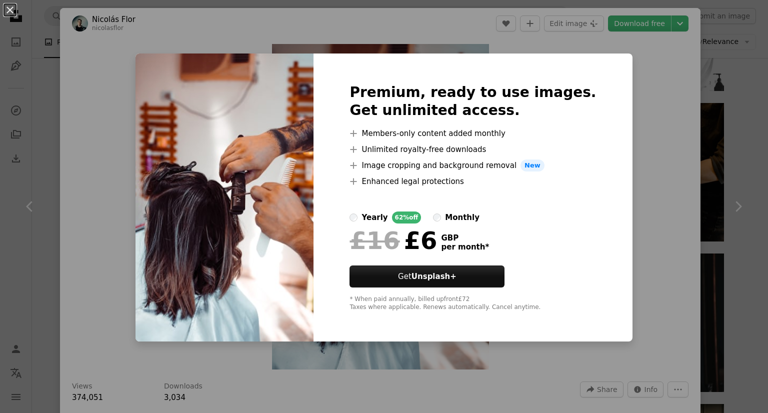  I want to click on span: New, so click(533, 166).